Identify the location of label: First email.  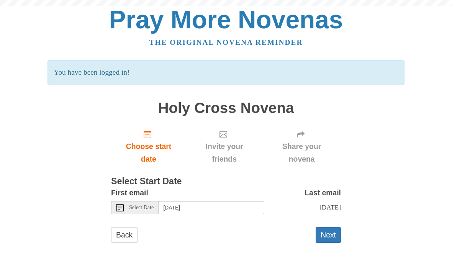
(129, 193).